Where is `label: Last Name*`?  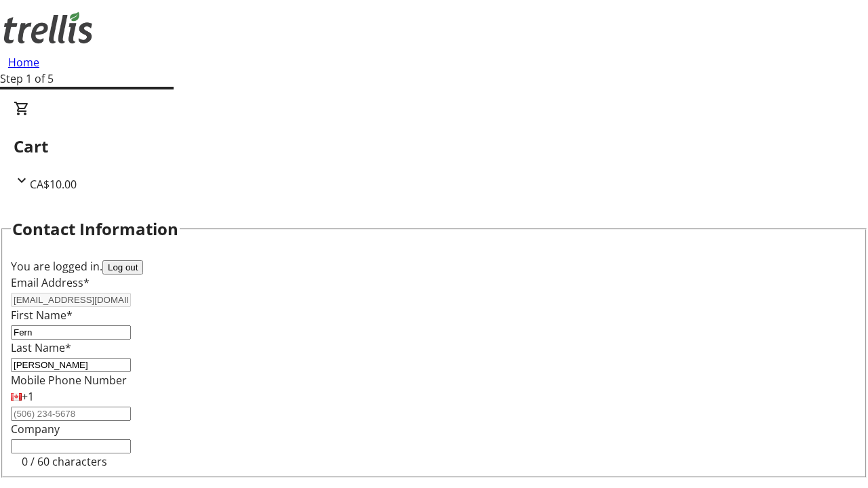
label: Last Name* is located at coordinates (41, 348).